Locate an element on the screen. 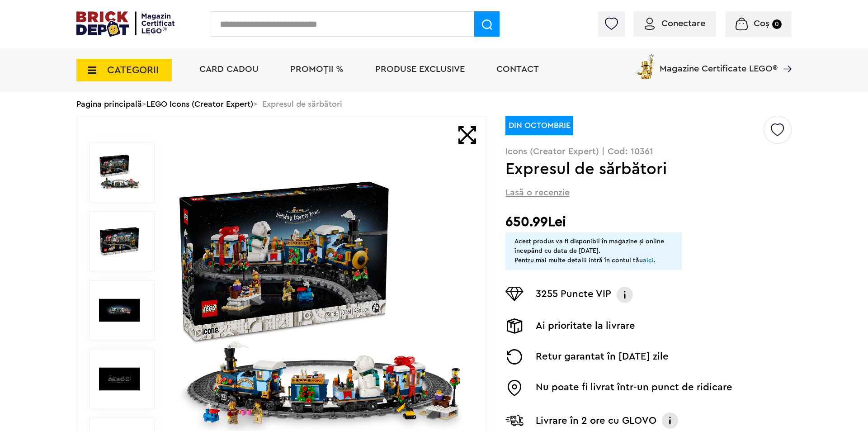 This screenshot has height=431, width=868. span: Produse exclusive is located at coordinates (420, 69).